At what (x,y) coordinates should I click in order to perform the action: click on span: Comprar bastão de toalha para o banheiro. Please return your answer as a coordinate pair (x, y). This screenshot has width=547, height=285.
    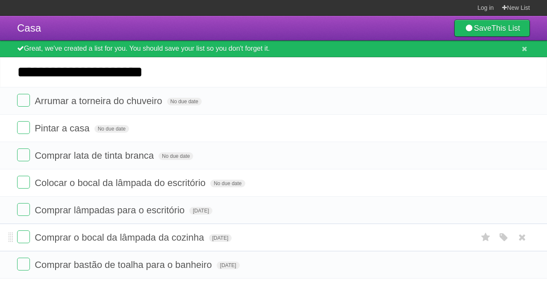
    Looking at the image, I should click on (124, 265).